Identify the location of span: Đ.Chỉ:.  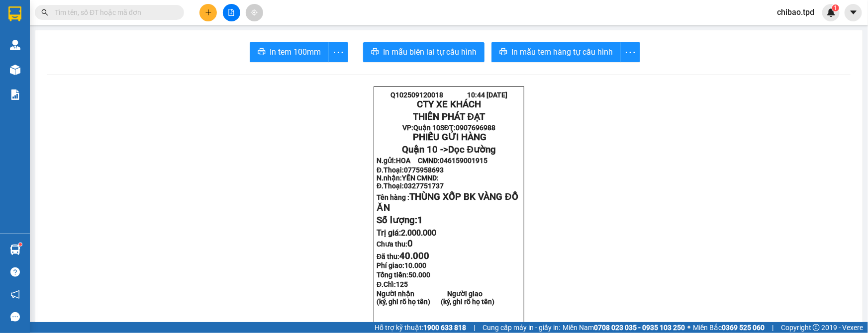
(392, 284).